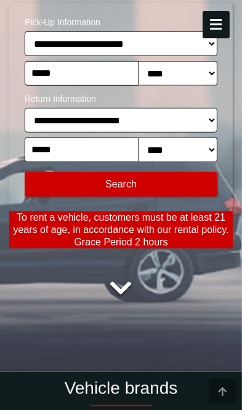 The image size is (242, 410). What do you see at coordinates (121, 230) in the screenshot?
I see `p: To rent a vehicle, customers must be at least 21 years of age, in accordance with our rental poli...` at bounding box center [121, 230].